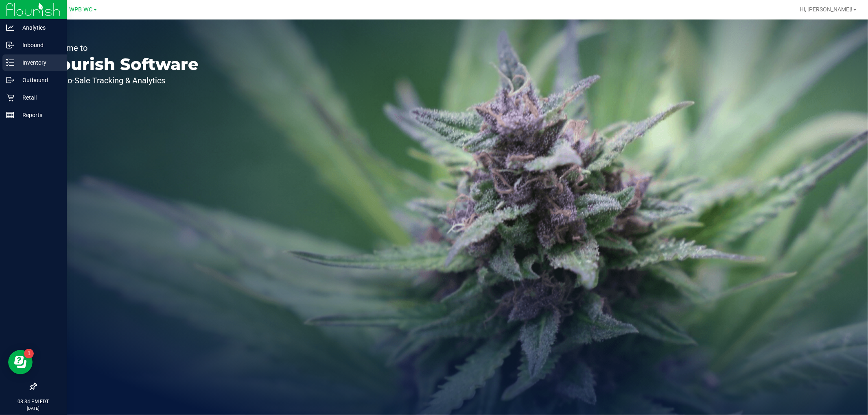  I want to click on p: Analytics, so click(39, 28).